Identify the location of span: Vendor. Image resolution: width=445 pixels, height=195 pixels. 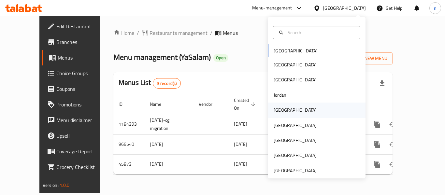
(210, 104).